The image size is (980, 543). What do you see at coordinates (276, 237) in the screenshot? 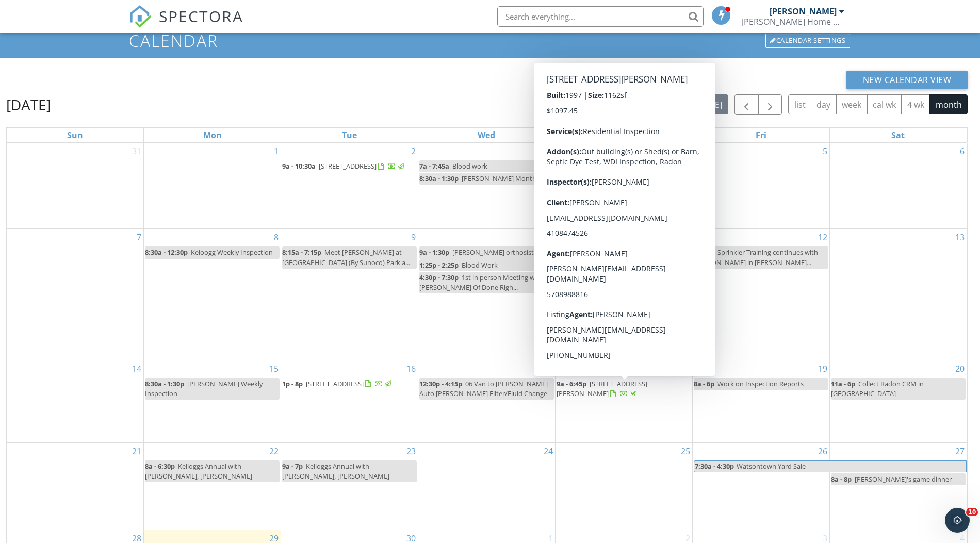
I see `a: Go to September 8, 2025` at bounding box center [276, 237].